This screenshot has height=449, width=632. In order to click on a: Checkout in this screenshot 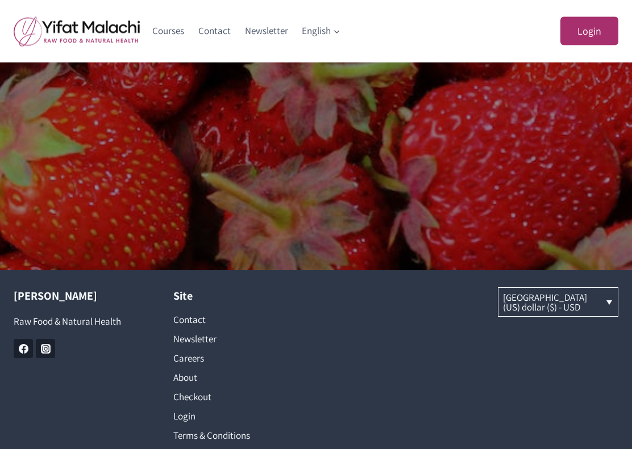, I will do `click(236, 398)`.